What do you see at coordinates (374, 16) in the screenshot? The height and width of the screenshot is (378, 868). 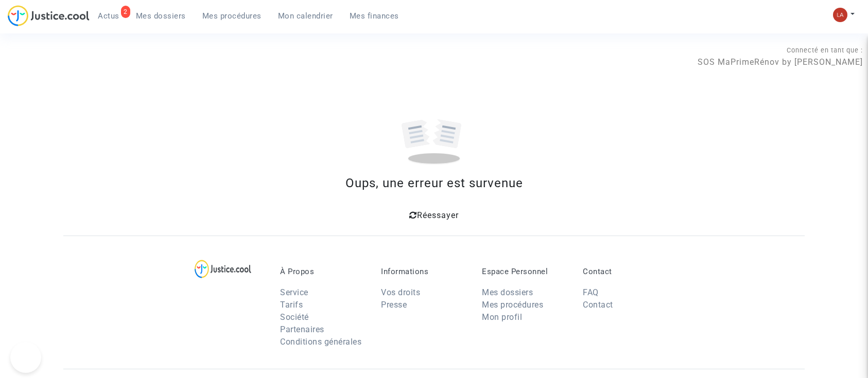 I see `a: Mes finances` at bounding box center [374, 16].